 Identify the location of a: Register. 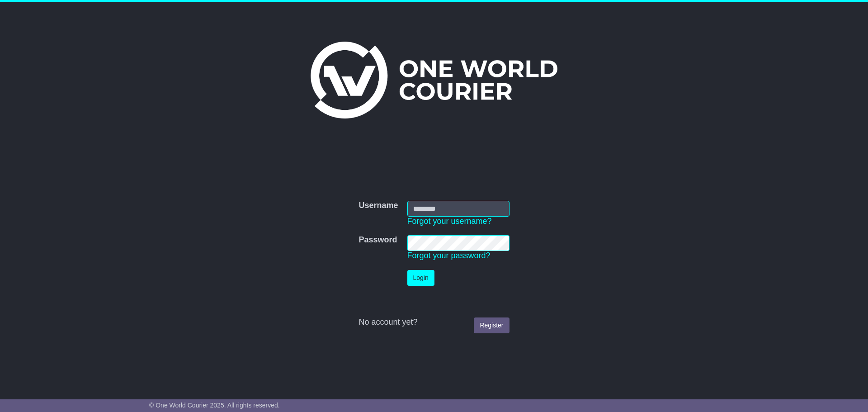
(491, 325).